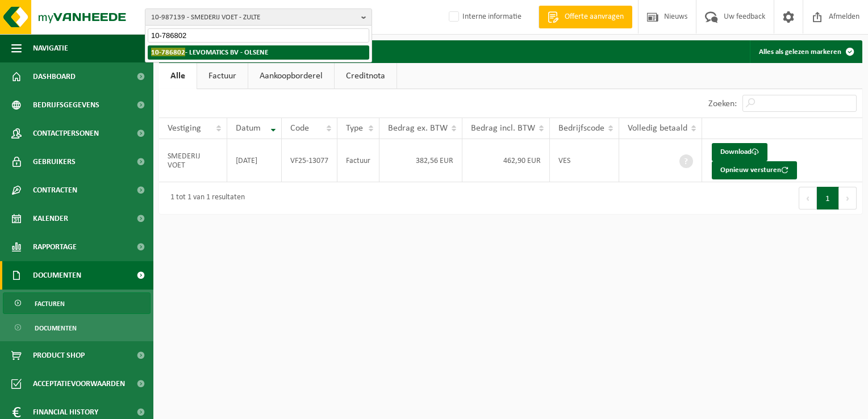 This screenshot has width=868, height=419. I want to click on label: Zoeken:, so click(722, 104).